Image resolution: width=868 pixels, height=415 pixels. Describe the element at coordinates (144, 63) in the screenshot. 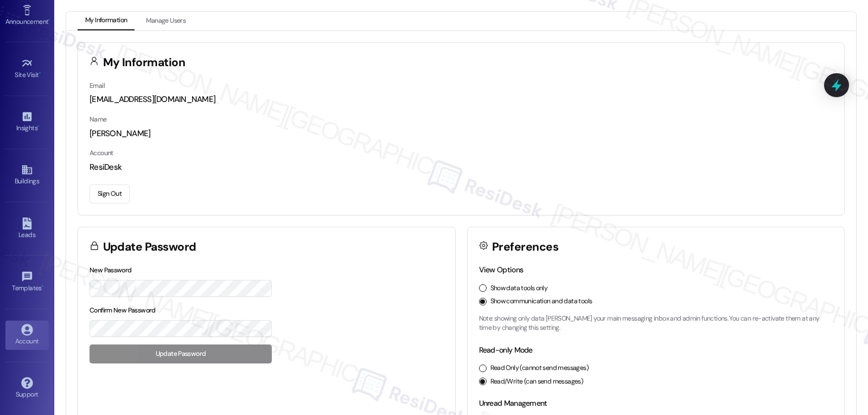

I see `h3: My Information` at that location.